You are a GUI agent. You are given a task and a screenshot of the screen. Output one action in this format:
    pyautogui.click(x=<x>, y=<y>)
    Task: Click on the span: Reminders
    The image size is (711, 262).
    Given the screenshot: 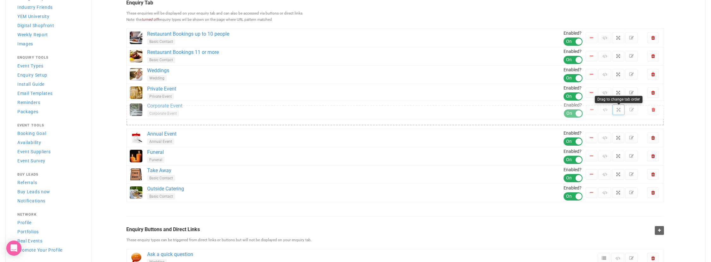 What is the action you would take?
    pyautogui.click(x=29, y=103)
    